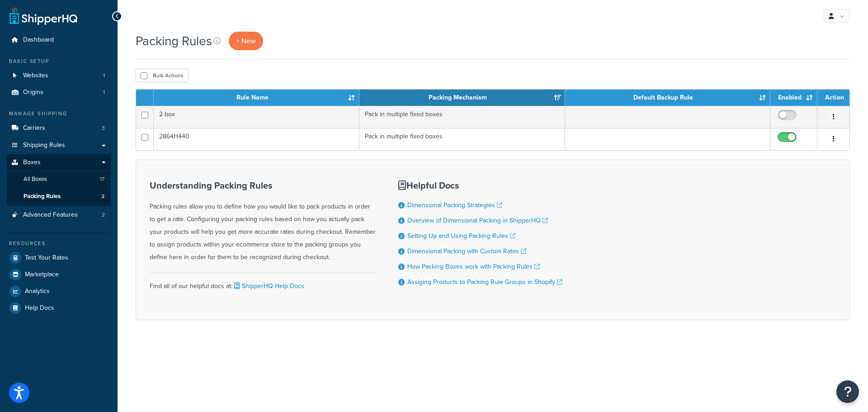 This screenshot has width=868, height=412. What do you see at coordinates (59, 92) in the screenshot?
I see `li: Origins` at bounding box center [59, 92].